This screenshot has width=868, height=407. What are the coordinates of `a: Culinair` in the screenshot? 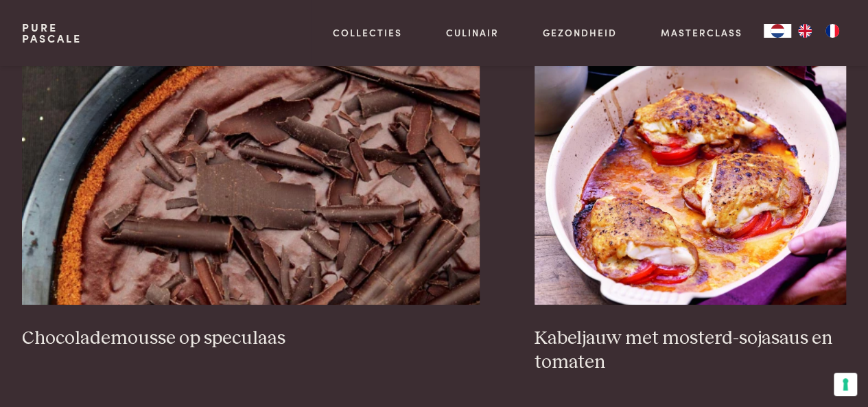 It's located at (473, 32).